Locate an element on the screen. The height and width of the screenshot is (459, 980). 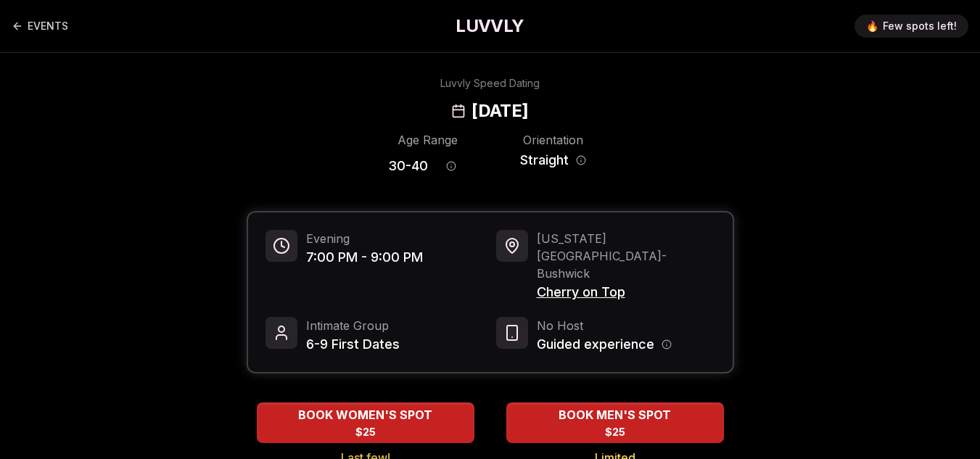
button: Host information is located at coordinates (667, 344).